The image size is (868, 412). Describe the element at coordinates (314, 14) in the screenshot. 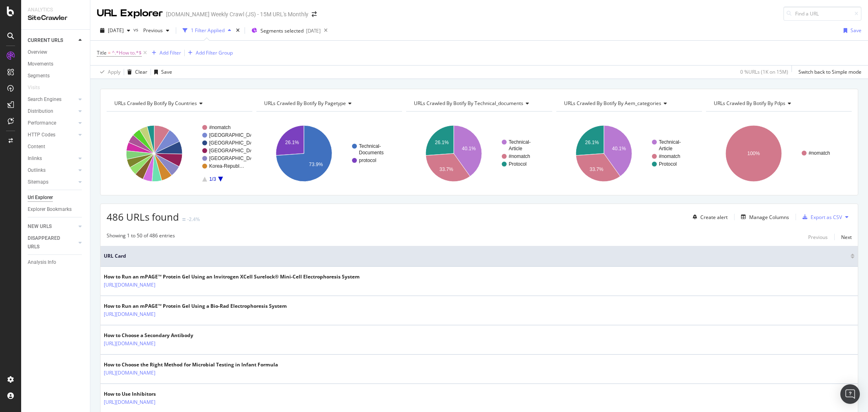

I see `div: arrow-right-arrow-left` at that location.